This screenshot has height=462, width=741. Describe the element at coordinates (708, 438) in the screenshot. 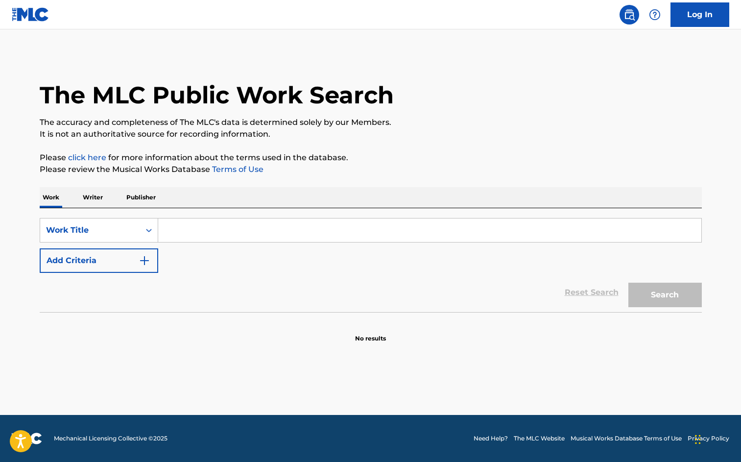

I see `a: Privacy Policy` at that location.